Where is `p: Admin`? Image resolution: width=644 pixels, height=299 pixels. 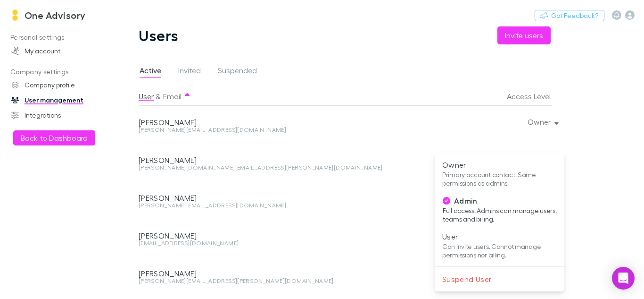 p: Admin is located at coordinates (500, 201).